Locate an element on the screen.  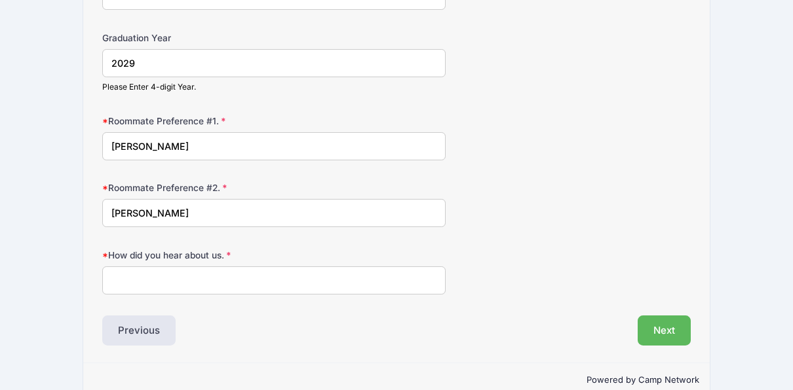
button: Previous is located at coordinates (139, 331).